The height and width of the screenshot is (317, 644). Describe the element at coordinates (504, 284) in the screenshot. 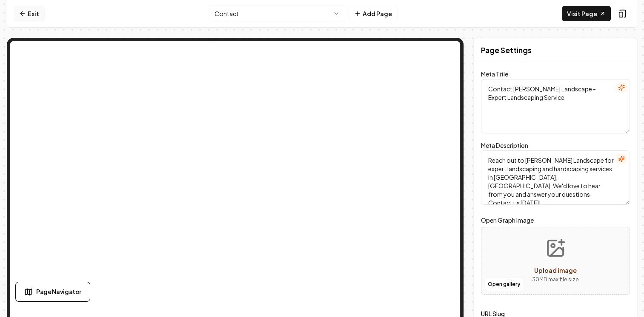

I see `button: Open gallery` at that location.